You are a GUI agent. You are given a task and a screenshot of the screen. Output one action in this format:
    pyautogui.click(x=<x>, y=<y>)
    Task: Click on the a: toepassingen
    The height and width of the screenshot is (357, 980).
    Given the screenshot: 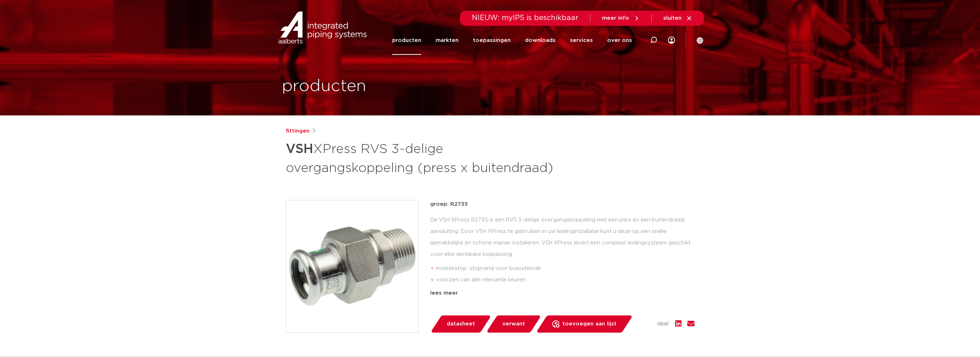 What is the action you would take?
    pyautogui.click(x=491, y=40)
    